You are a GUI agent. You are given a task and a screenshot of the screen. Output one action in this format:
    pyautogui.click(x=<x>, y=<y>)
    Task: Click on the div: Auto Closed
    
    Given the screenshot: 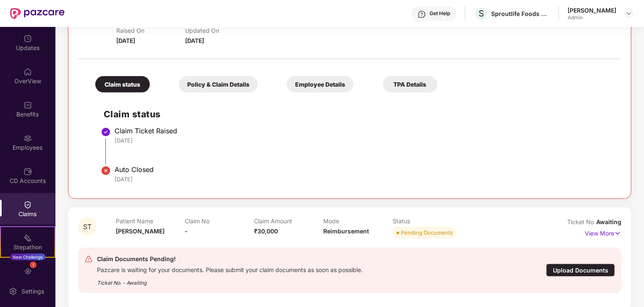 What is the action you would take?
    pyautogui.click(x=364, y=169)
    